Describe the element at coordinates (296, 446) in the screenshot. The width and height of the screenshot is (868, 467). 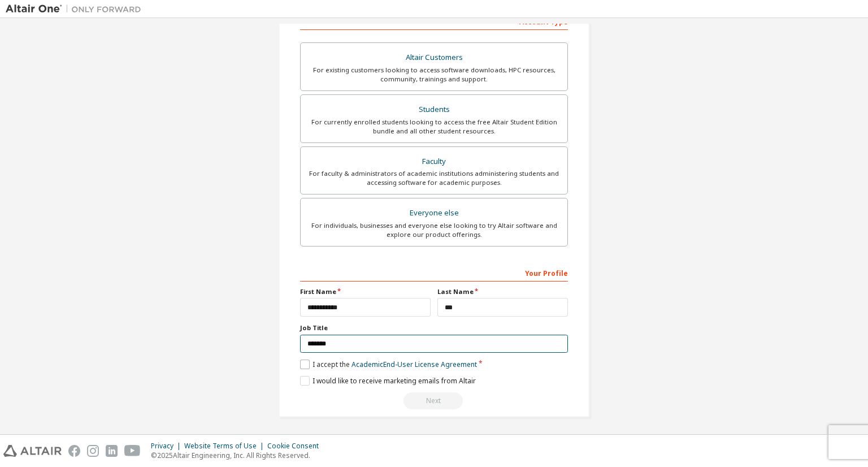
I see `div: Cookie Consent` at that location.